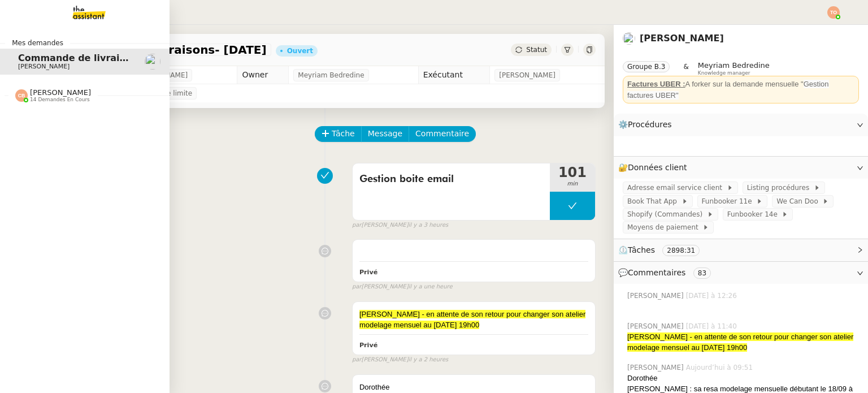  I want to click on span: Tâche, so click(343, 133).